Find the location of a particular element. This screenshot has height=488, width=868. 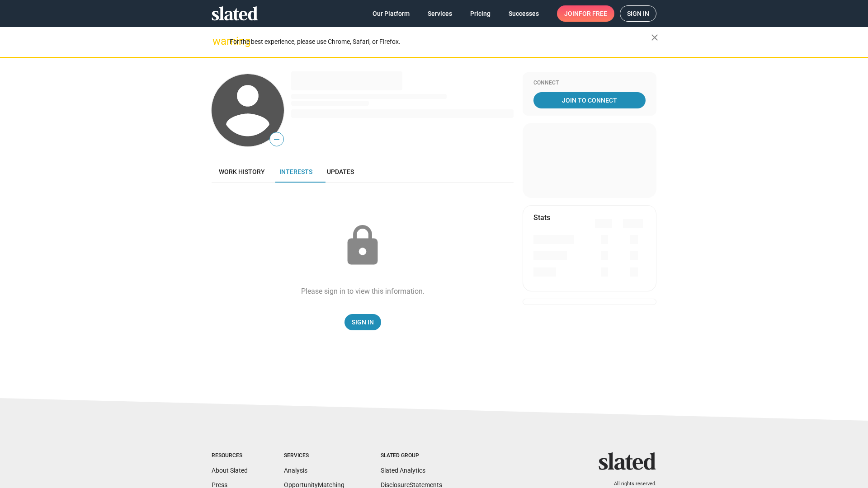

div: Connect is located at coordinates (590, 83).